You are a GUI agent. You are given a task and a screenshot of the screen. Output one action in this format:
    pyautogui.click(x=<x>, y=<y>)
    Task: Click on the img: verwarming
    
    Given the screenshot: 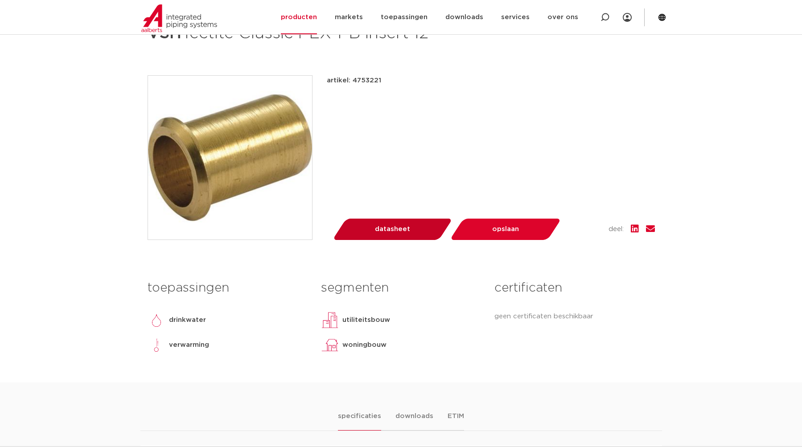 What is the action you would take?
    pyautogui.click(x=156, y=345)
    